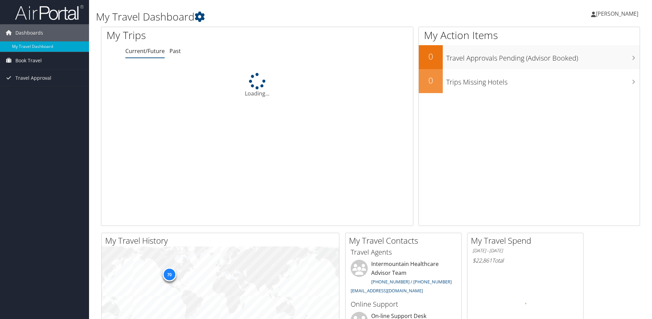  Describe the element at coordinates (28, 61) in the screenshot. I see `span: Book Travel` at that location.